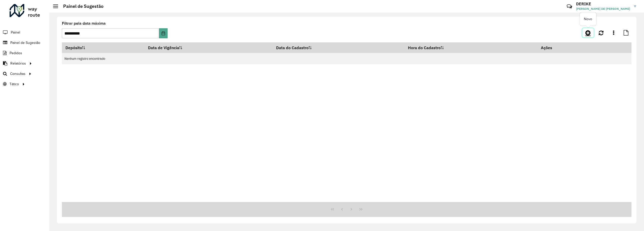  What do you see at coordinates (14, 84) in the screenshot?
I see `span: Tático` at bounding box center [14, 84].